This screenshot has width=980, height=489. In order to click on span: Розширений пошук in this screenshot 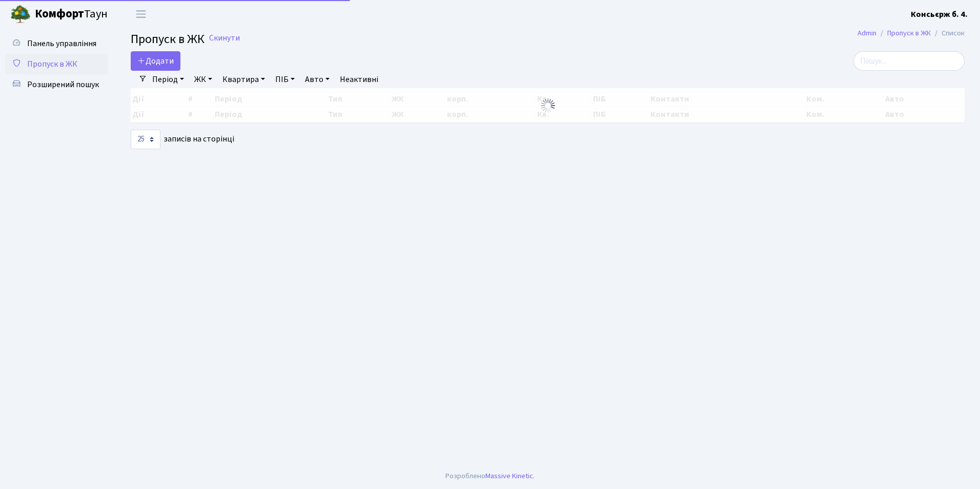, I will do `click(63, 84)`.